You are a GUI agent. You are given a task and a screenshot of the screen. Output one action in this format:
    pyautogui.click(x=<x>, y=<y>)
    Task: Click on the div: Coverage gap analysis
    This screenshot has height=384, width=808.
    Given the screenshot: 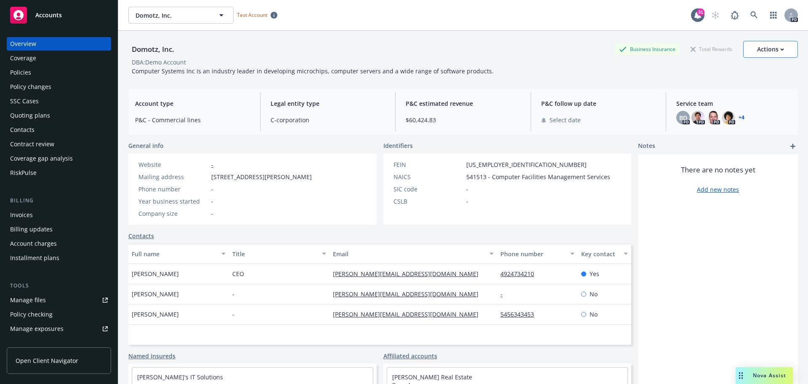 What is the action you would take?
    pyautogui.click(x=41, y=158)
    